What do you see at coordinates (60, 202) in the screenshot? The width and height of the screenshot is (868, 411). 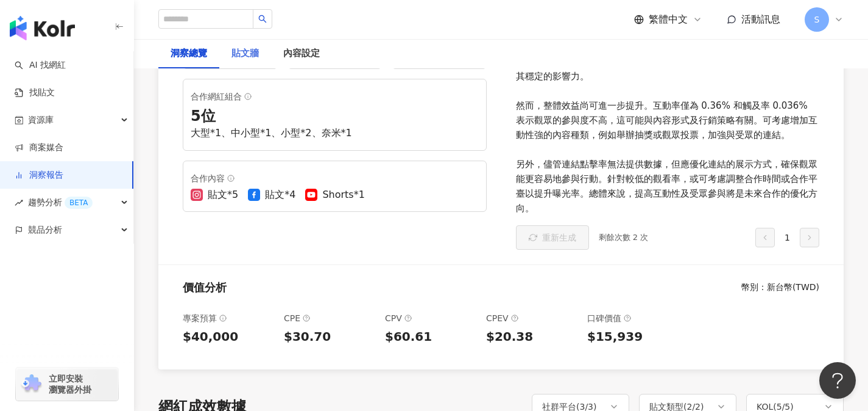 I see `span: 趨勢分析` at bounding box center [60, 202].